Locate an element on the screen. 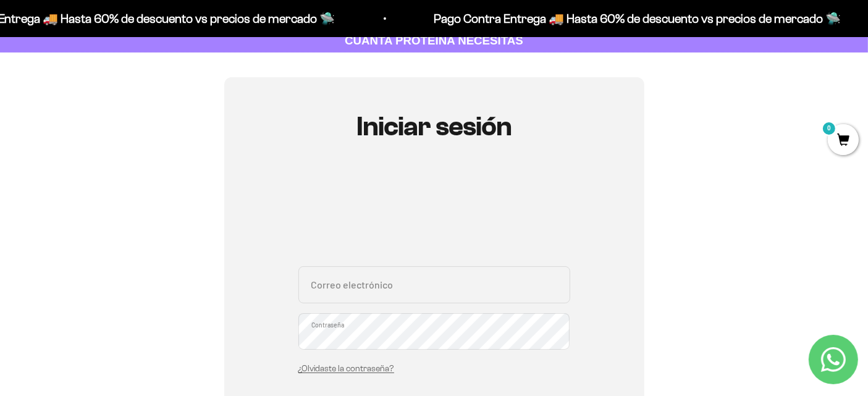 The width and height of the screenshot is (868, 396). strong: CUANTA PROTEÍNA NECESITAS is located at coordinates (433, 40).